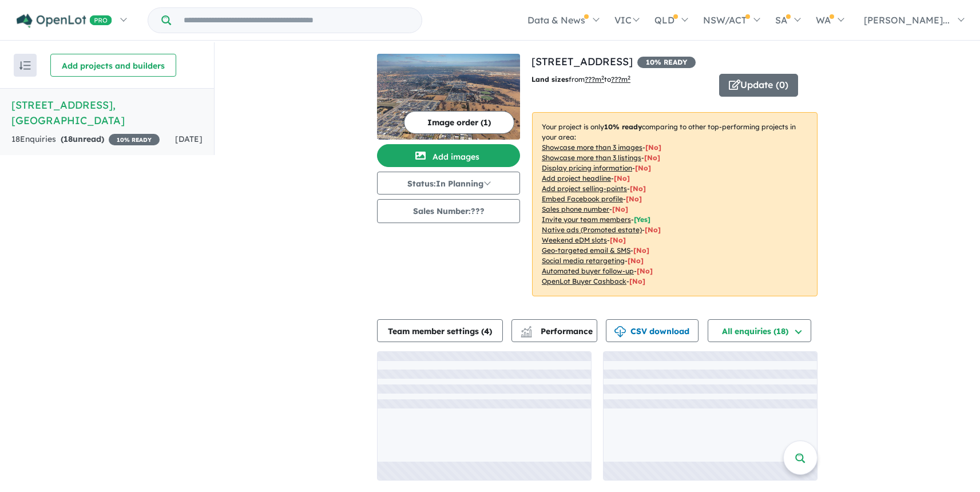  I want to click on img: sort.svg, so click(25, 65).